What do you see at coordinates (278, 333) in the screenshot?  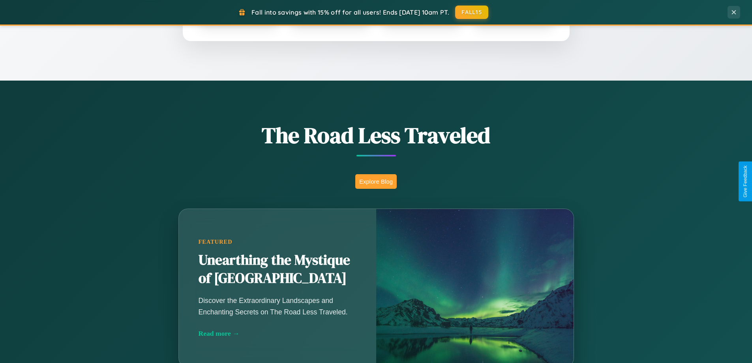 I see `div: Read more →` at bounding box center [278, 333].